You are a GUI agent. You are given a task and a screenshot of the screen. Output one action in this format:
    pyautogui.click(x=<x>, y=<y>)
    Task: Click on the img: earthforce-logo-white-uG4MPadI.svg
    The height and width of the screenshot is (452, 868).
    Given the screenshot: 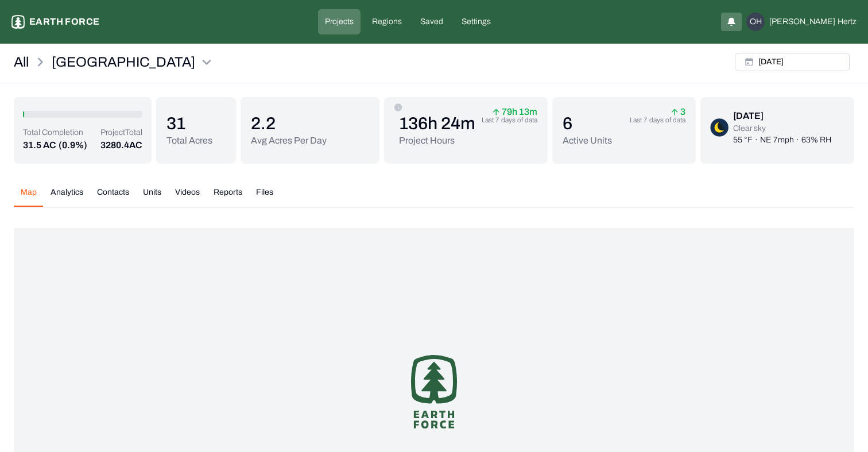 What is the action you would take?
    pyautogui.click(x=18, y=22)
    